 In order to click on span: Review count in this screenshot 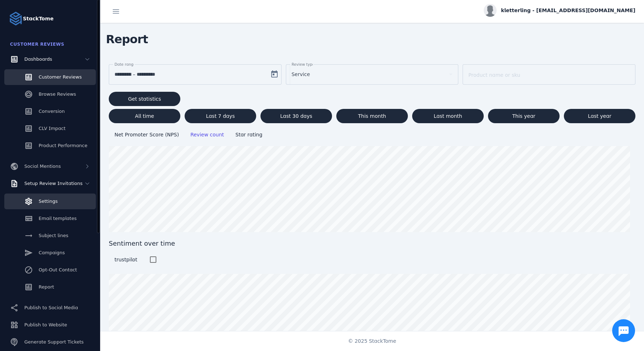, I will do `click(207, 135)`.